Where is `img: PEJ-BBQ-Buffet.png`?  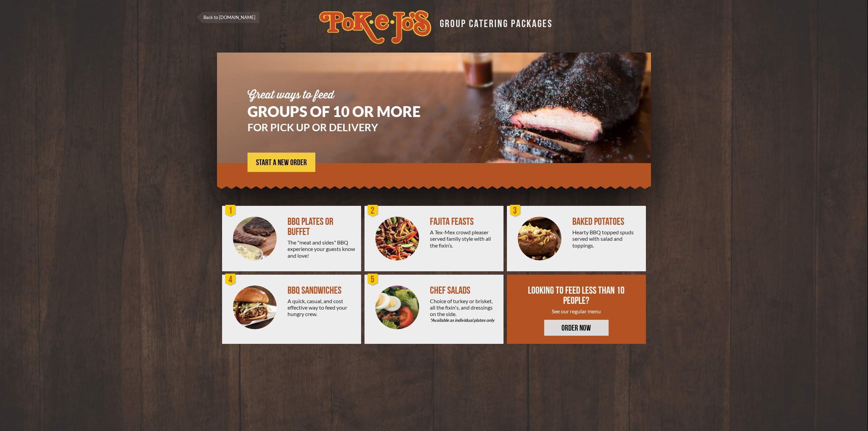
img: PEJ-BBQ-Buffet.png is located at coordinates (255, 238).